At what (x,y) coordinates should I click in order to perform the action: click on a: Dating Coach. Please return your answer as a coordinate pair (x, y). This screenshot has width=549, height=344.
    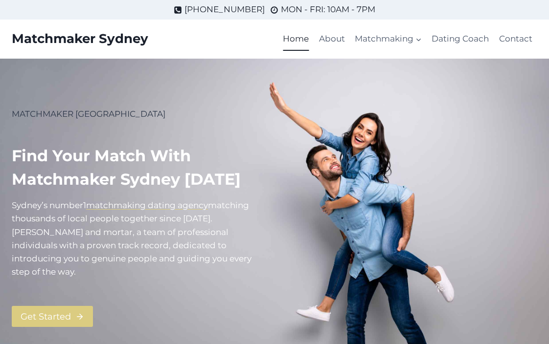
    Looking at the image, I should click on (460, 39).